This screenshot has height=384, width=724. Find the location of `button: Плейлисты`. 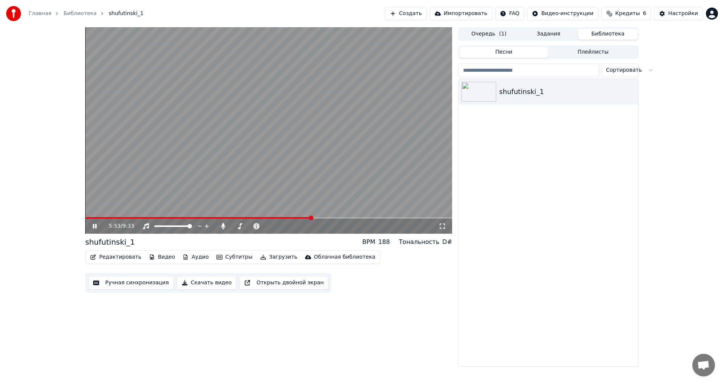

button: Плейлисты is located at coordinates (593, 52).